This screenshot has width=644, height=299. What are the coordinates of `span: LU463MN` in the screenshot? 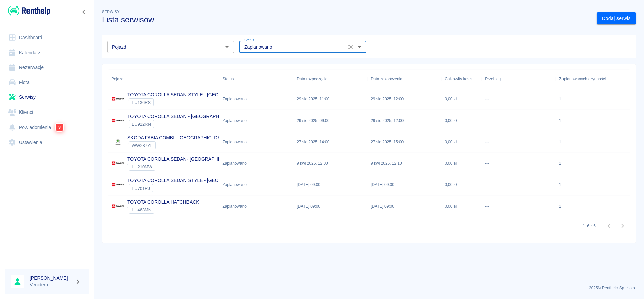 It's located at (142, 209).